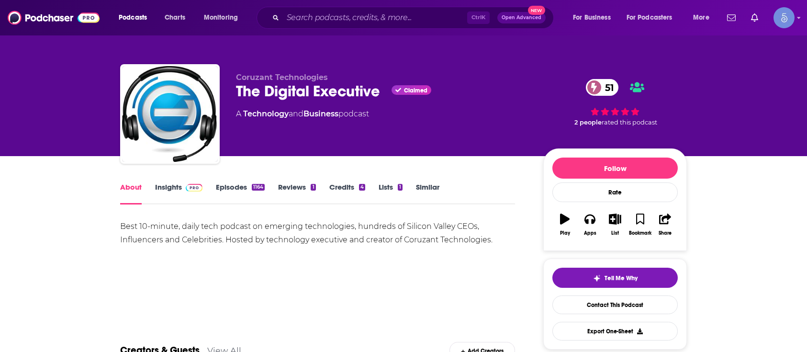  I want to click on img: User Profile, so click(784, 18).